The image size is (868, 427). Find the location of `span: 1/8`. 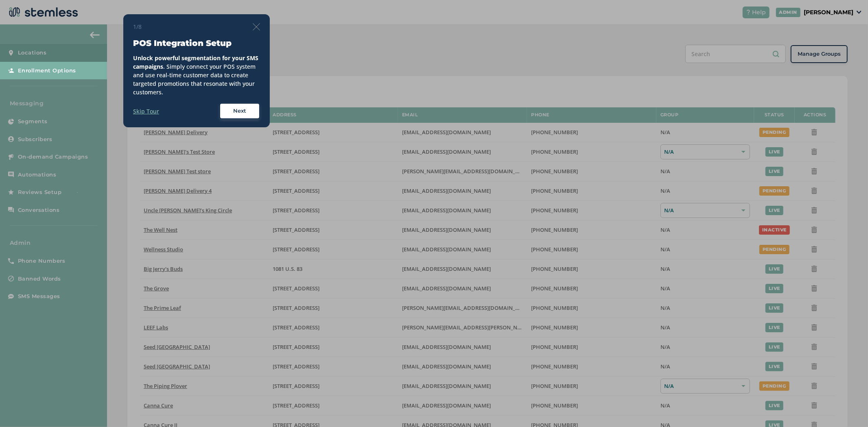

span: 1/8 is located at coordinates (137, 26).